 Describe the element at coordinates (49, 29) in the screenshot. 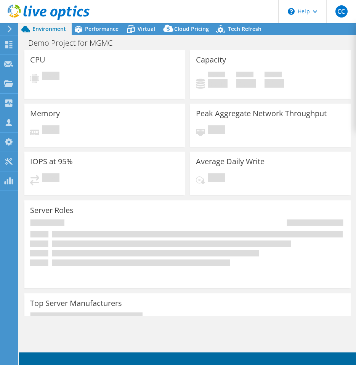

I see `span: Environment` at that location.